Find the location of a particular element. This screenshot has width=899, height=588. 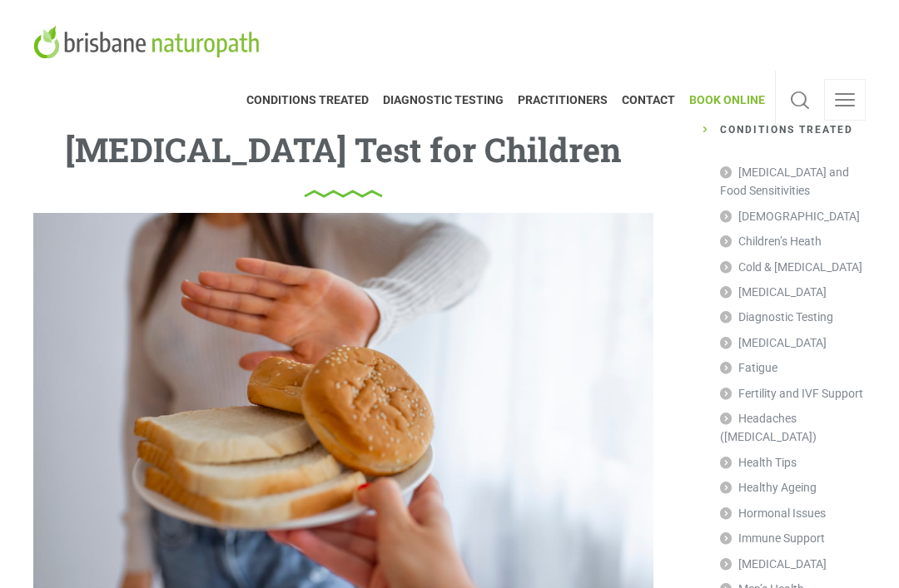

a: Healthy Ageing is located at coordinates (768, 487).